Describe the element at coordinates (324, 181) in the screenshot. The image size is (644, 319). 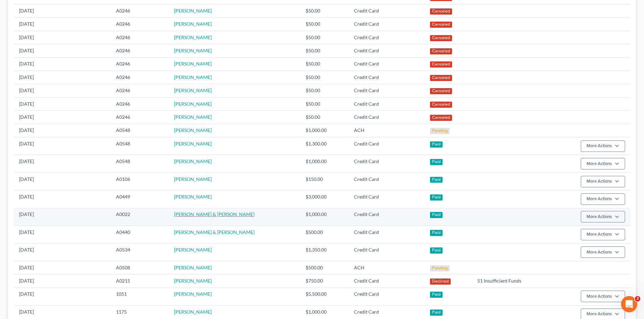
I see `td: $150.00` at that location.